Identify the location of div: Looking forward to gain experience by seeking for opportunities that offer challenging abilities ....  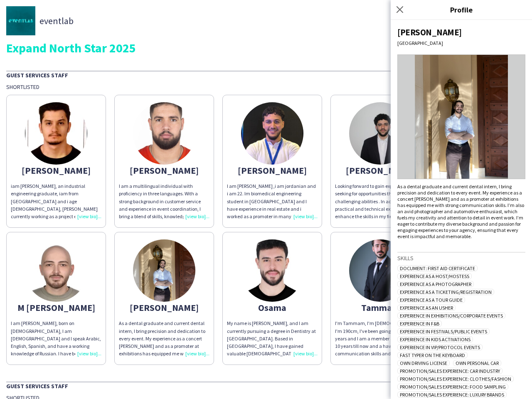
(380, 201).